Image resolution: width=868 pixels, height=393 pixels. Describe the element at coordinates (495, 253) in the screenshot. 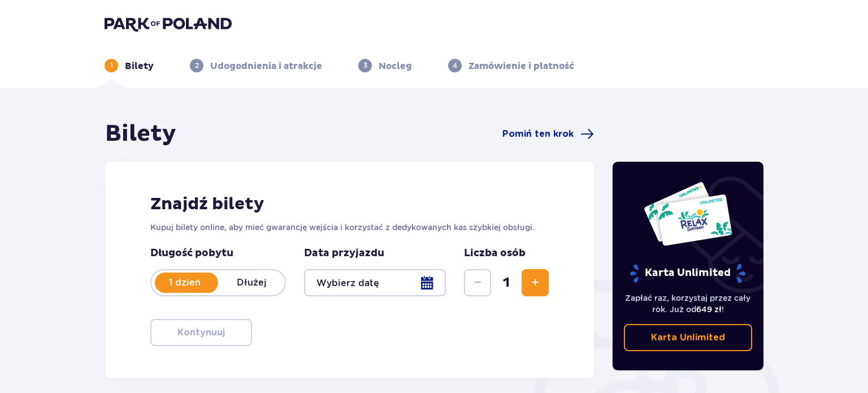

I see `p: Liczba osób` at that location.